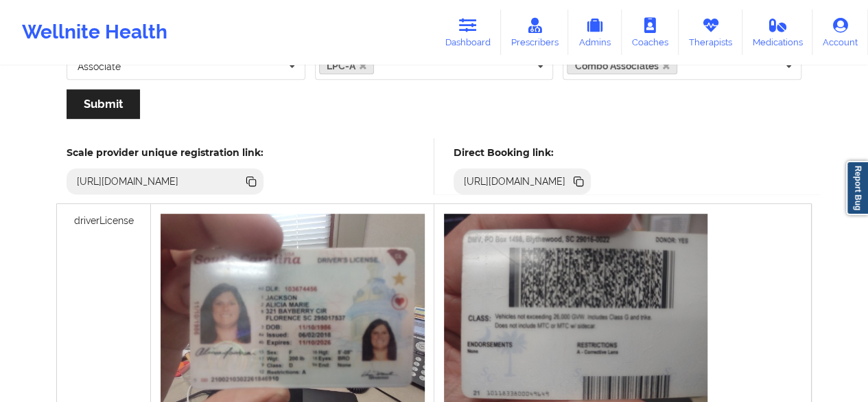 This screenshot has height=402, width=868. Describe the element at coordinates (710, 32) in the screenshot. I see `a: Therapists` at that location.